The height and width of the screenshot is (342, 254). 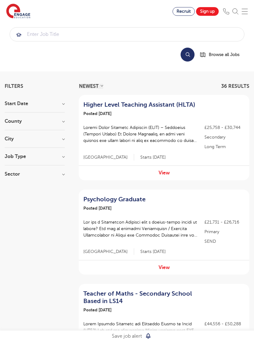 I want to click on h2: Teacher of Maths - Secondary School Based in LS14, so click(x=139, y=298).